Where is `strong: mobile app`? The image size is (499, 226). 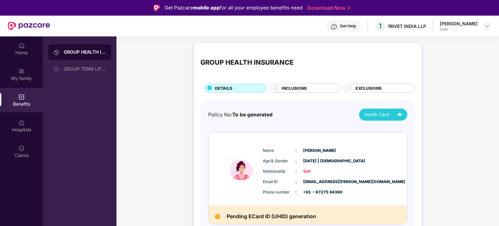 strong: mobile app is located at coordinates (206, 7).